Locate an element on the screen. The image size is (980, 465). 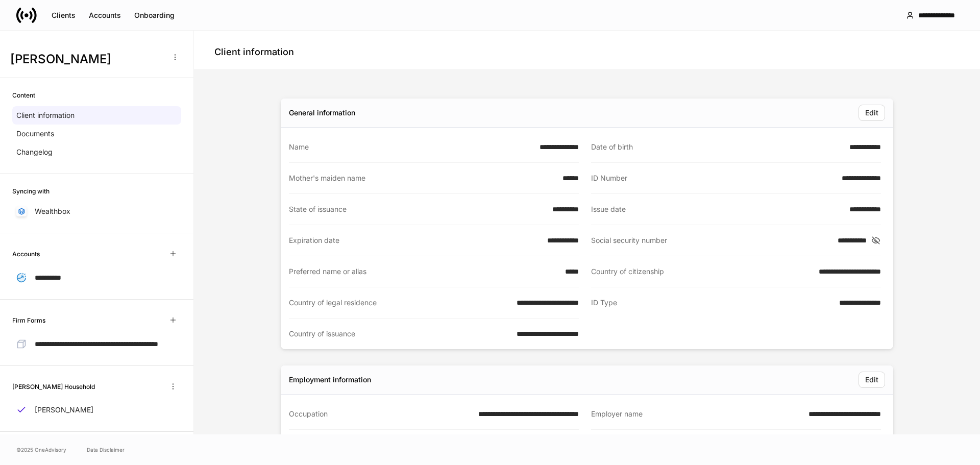
h6: Firm Forms is located at coordinates (28, 320).